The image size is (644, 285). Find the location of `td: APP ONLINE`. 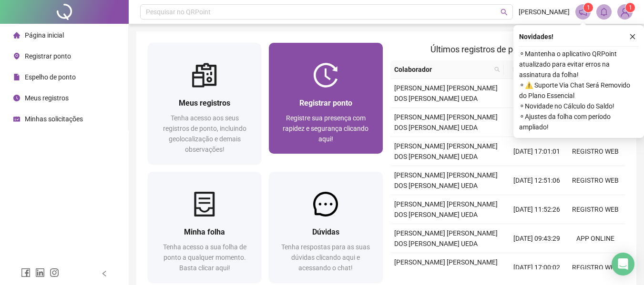

td: APP ONLINE is located at coordinates (595, 239).